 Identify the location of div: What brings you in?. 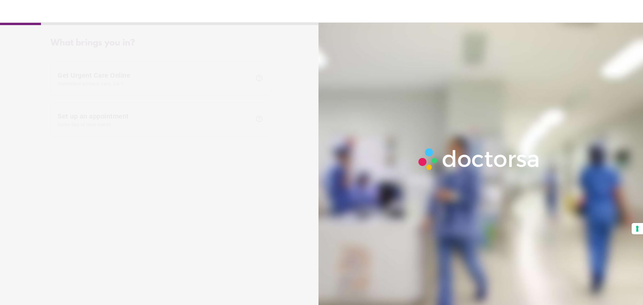
(161, 43).